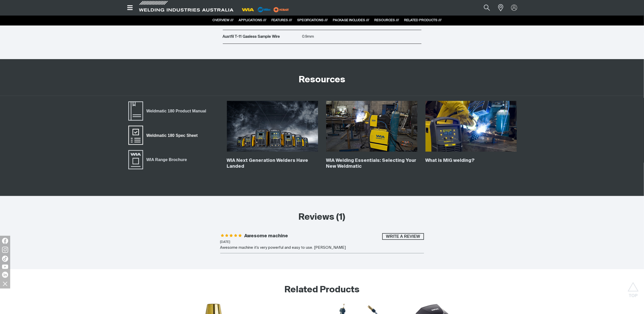 Image resolution: width=644 pixels, height=314 pixels. Describe the element at coordinates (159, 160) in the screenshot. I see `a: WIA Range Brochure` at that location.